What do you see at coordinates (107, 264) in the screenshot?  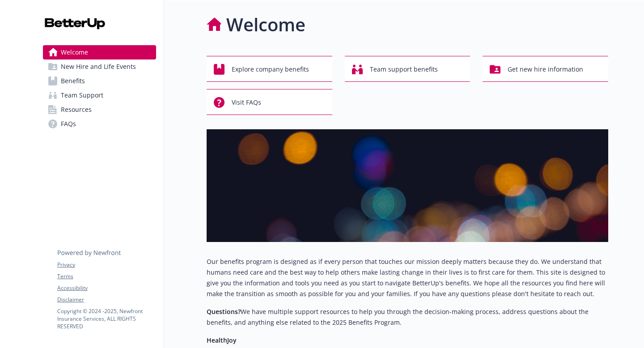 I see `a: Privacy` at bounding box center [107, 264].